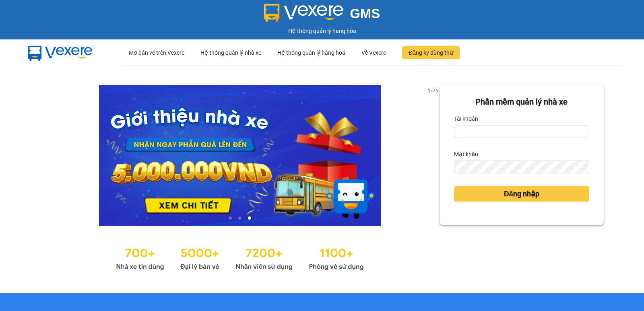 The image size is (644, 311). Describe the element at coordinates (431, 52) in the screenshot. I see `button: Đăng ký dùng thử` at that location.